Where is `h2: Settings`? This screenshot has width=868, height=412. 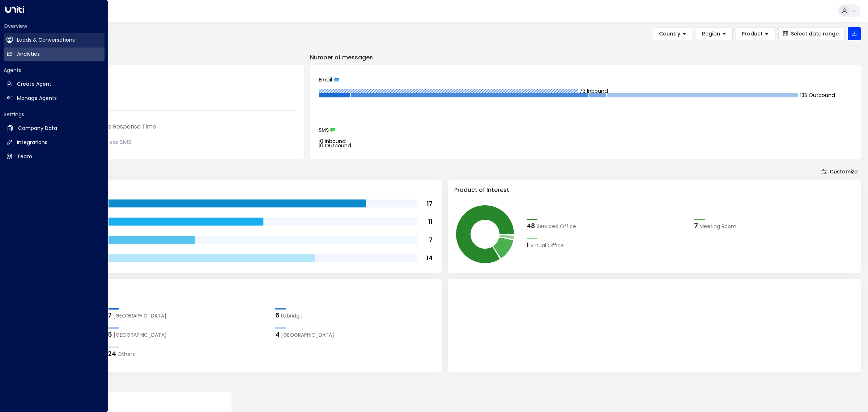
h2: Settings is located at coordinates (54, 114).